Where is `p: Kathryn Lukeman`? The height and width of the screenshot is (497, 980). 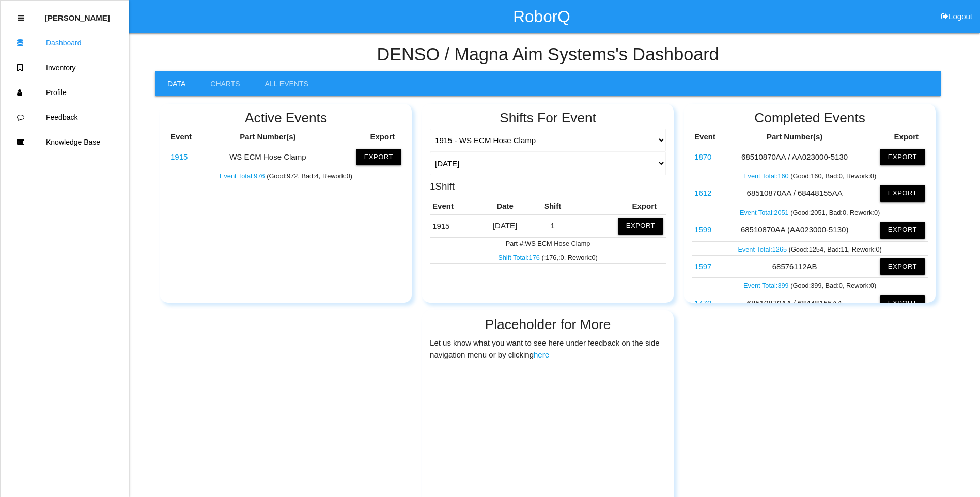
p: Kathryn Lukeman is located at coordinates (78, 14).